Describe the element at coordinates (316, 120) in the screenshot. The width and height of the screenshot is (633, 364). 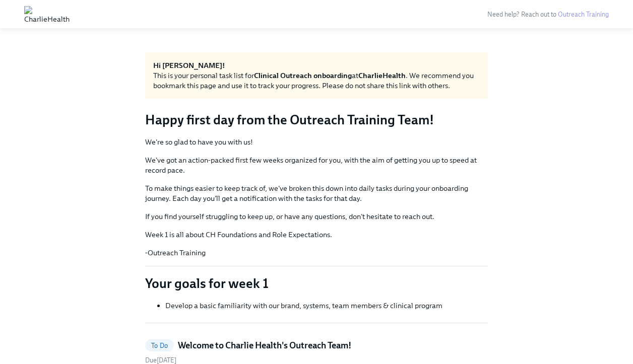
I see `h3: Happy first day from the Outreach Training Team!` at that location.